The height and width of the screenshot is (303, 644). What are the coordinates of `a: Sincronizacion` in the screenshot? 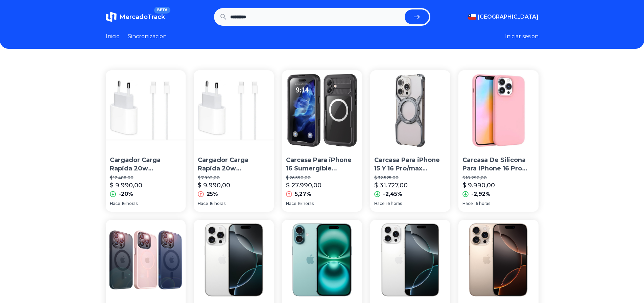 It's located at (147, 37).